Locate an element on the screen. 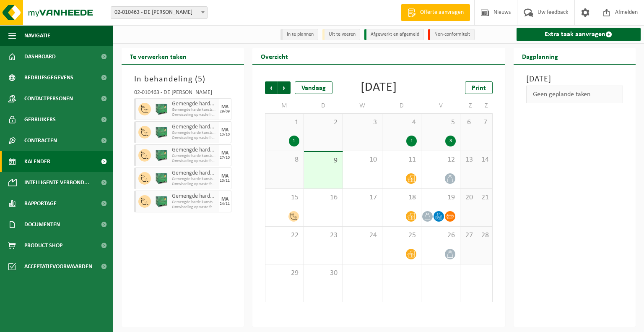 This screenshot has width=644, height=332. div: 13/10 is located at coordinates (225, 134).